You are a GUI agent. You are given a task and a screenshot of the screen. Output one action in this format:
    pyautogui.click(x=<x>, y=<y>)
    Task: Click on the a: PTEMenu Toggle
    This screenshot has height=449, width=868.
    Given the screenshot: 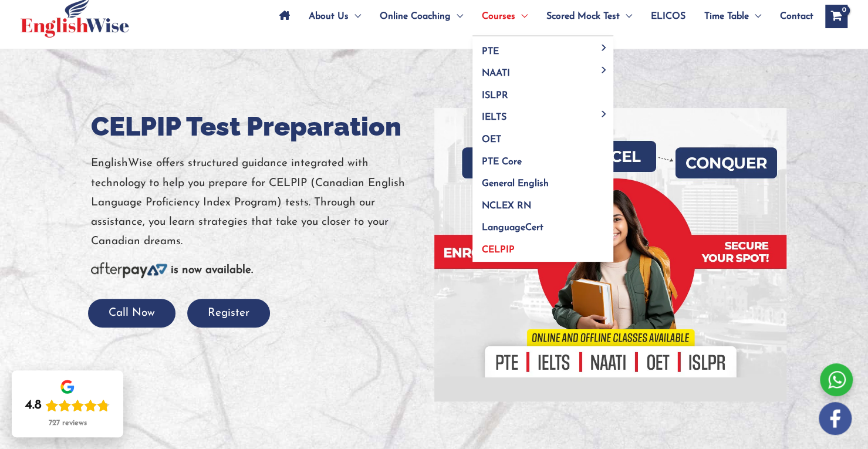 What is the action you would take?
    pyautogui.click(x=543, y=47)
    